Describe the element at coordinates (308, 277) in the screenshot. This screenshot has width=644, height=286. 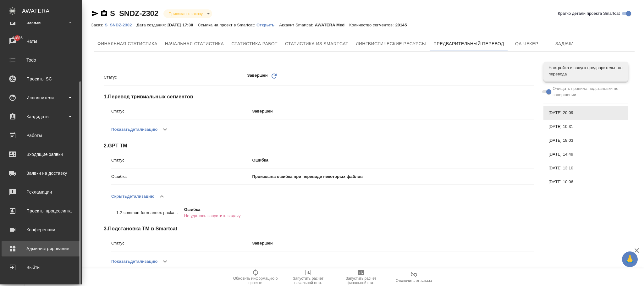
I see `button: Запустить расчет начальной стат.` at that location.